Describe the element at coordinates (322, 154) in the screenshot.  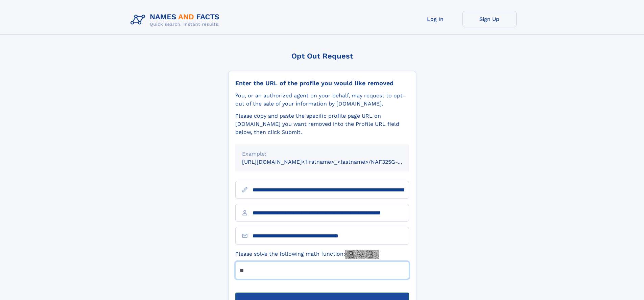
I see `div: Example:` at that location.